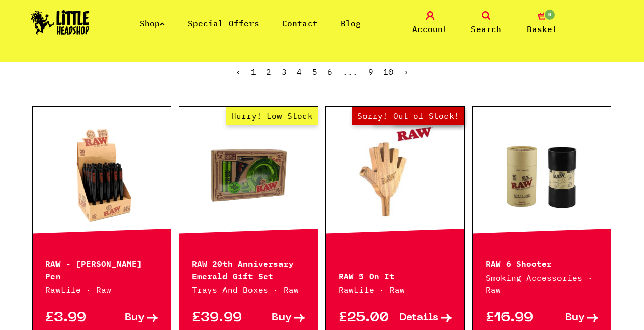 The image size is (644, 330). What do you see at coordinates (542, 23) in the screenshot?
I see `a: 0 Basket` at bounding box center [542, 23].